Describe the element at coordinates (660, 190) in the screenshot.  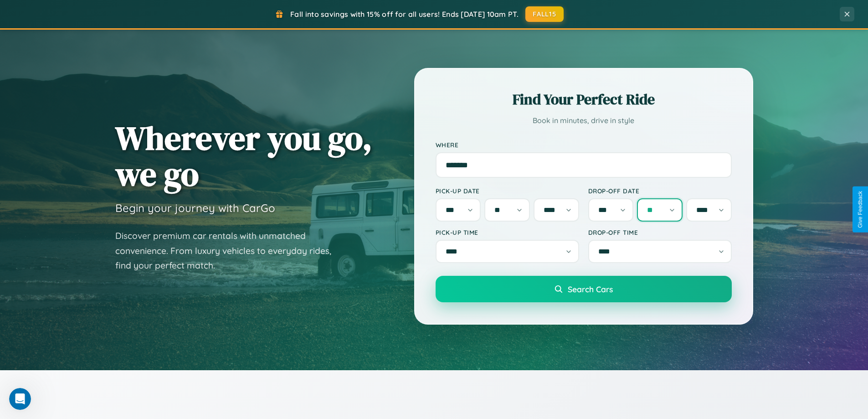
I see `label: Drop-off Date` at that location.